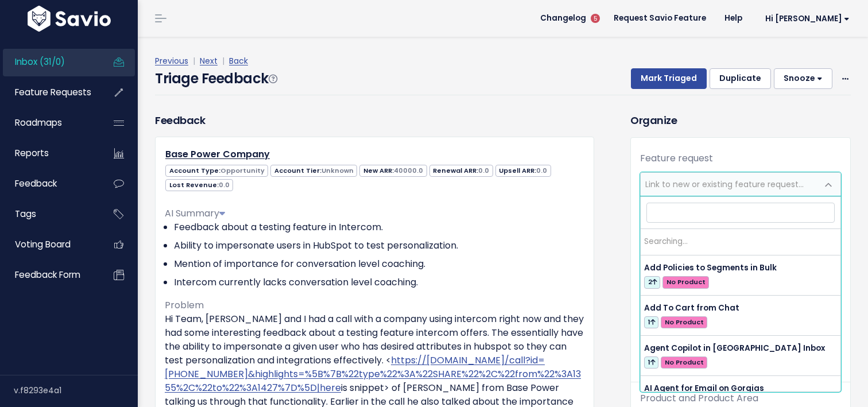 This screenshot has width=868, height=407. Describe the element at coordinates (379, 264) in the screenshot. I see `li: Mention of importance for conversation level coaching.` at that location.